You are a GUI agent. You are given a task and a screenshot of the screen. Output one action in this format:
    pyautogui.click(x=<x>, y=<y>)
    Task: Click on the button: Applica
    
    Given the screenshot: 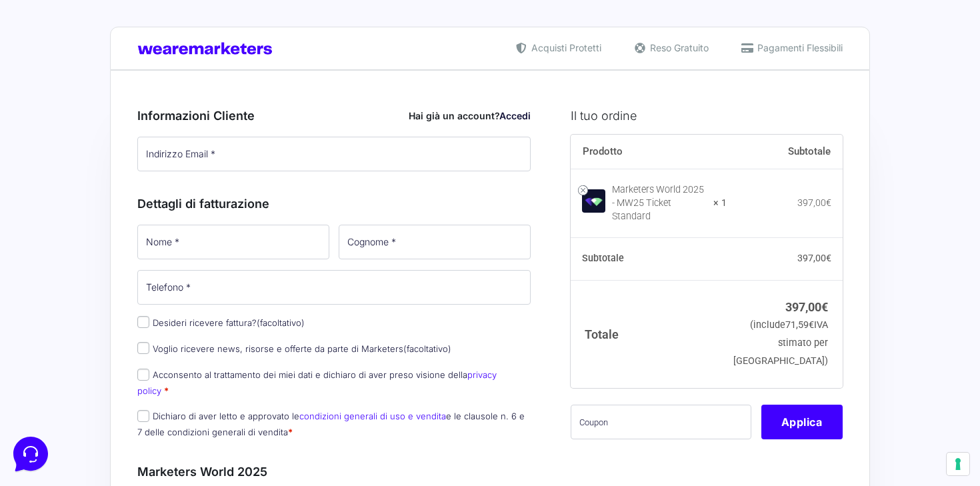 What is the action you would take?
    pyautogui.click(x=802, y=422)
    